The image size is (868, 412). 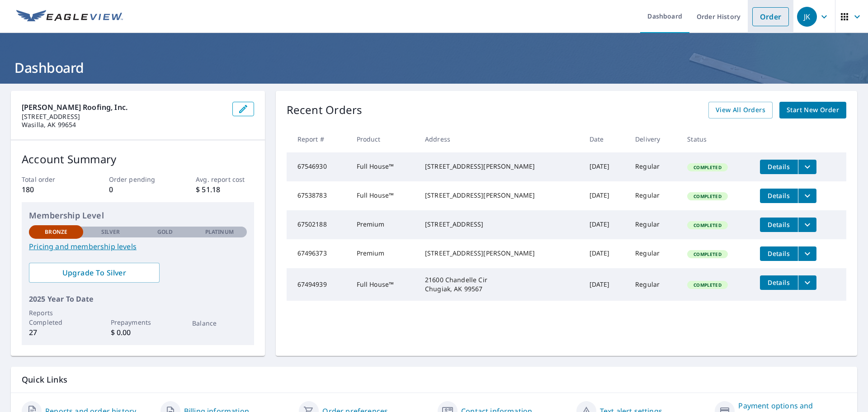 What do you see at coordinates (318, 167) in the screenshot?
I see `td: 67546930` at bounding box center [318, 167].